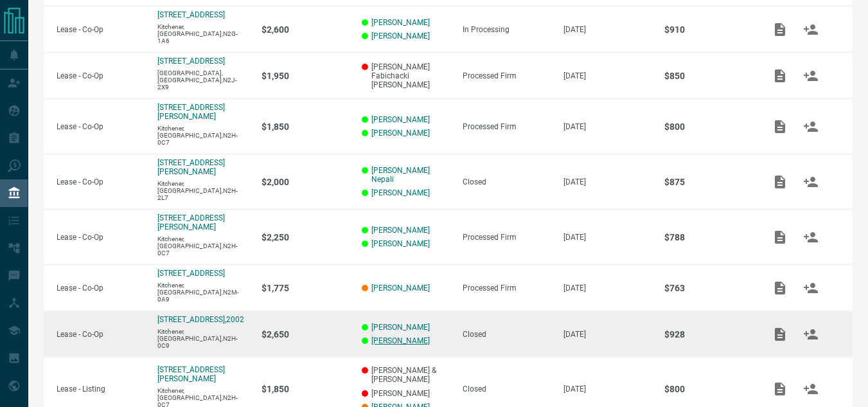 This screenshot has width=868, height=407. I want to click on p: $2,000, so click(305, 182).